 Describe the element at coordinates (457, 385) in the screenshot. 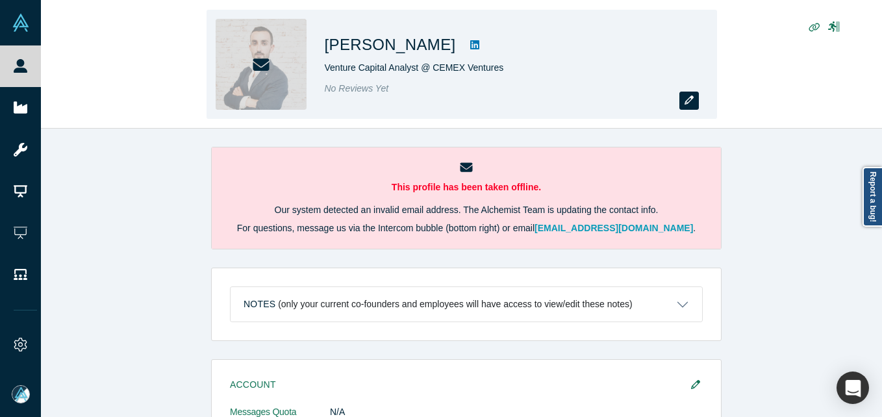

I see `h3: Account` at that location.